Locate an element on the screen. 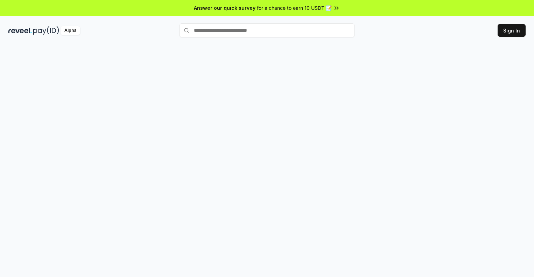  span: Answer our quick survey is located at coordinates (225, 8).